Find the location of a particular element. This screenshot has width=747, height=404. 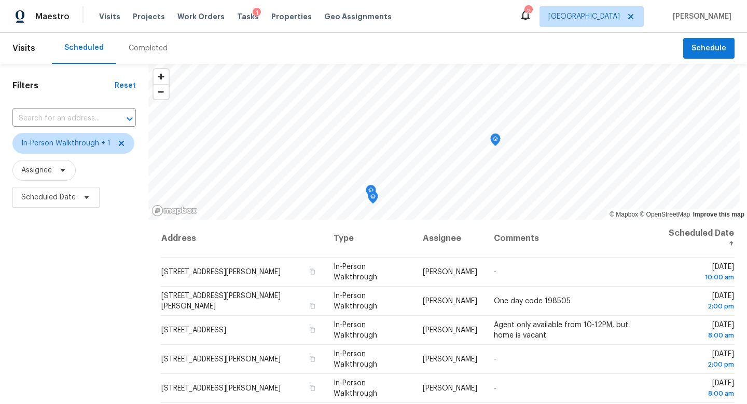

a: Mapbox is located at coordinates (624, 214).